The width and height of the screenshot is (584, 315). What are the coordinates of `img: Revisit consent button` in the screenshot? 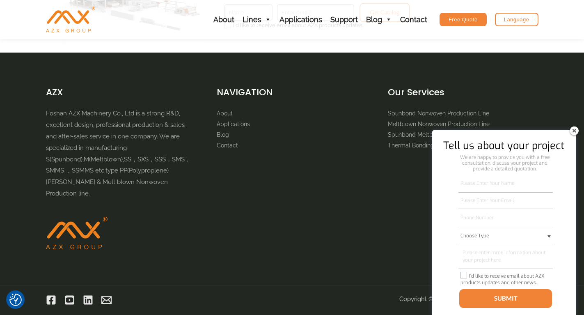 It's located at (16, 300).